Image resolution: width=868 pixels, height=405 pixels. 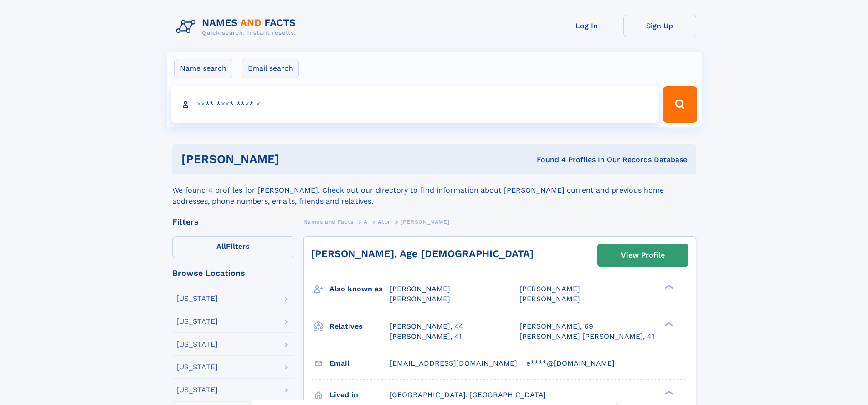 What do you see at coordinates (643, 255) in the screenshot?
I see `div: View Profile` at bounding box center [643, 255].